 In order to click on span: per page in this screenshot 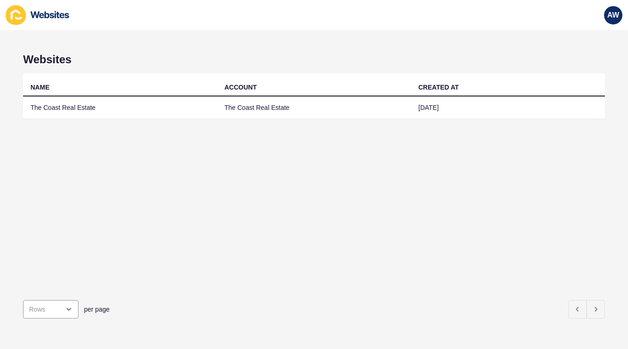, I will do `click(97, 309)`.